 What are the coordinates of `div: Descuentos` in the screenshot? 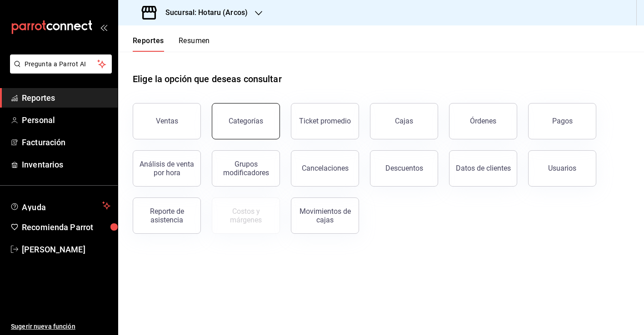 It's located at (404, 168).